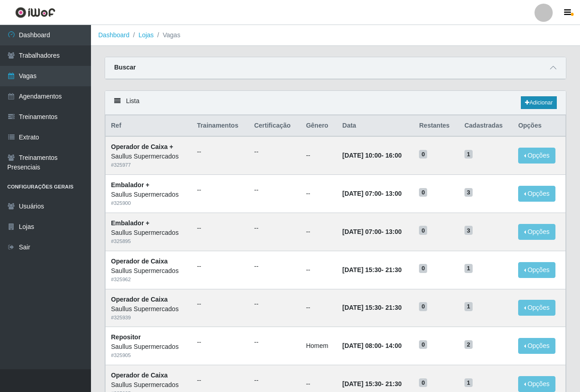 Image resolution: width=580 pixels, height=392 pixels. I want to click on time: 14:00, so click(394, 346).